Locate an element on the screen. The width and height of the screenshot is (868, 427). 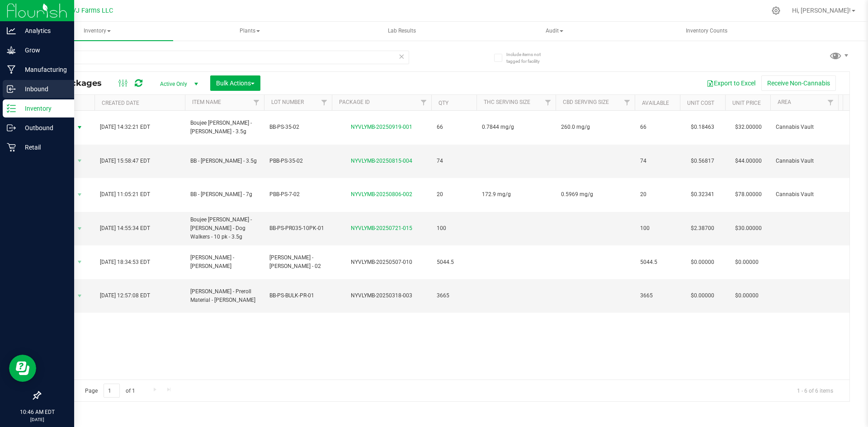
td: $0.18463 is located at coordinates (702, 128).